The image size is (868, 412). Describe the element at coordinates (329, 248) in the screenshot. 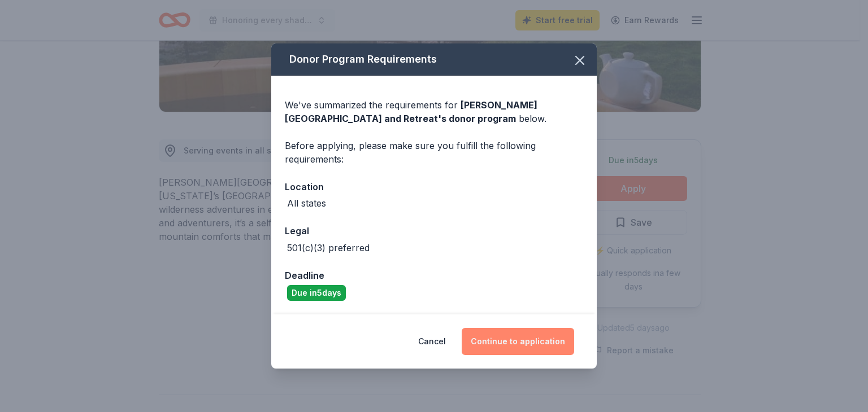

I see `div: 501(c)(3) preferred` at that location.